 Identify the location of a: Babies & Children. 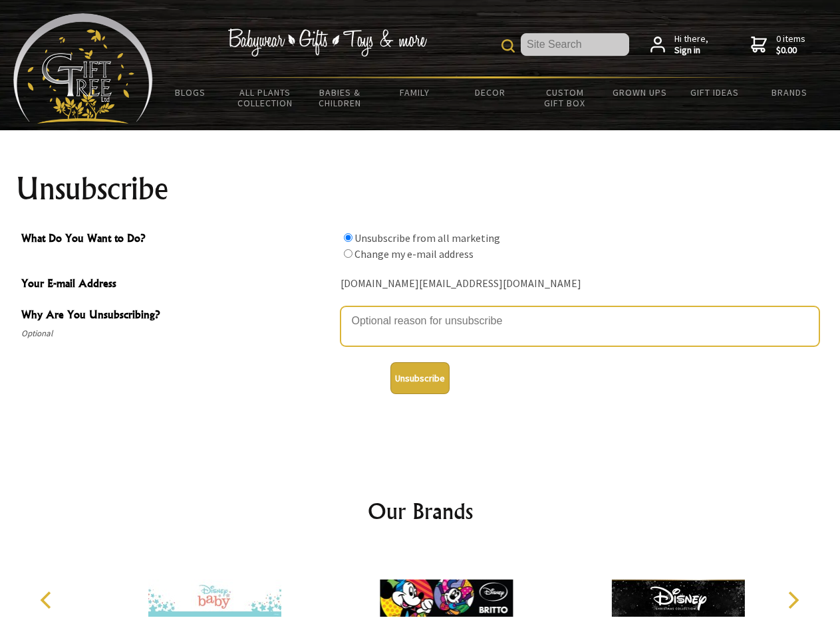
(340, 98).